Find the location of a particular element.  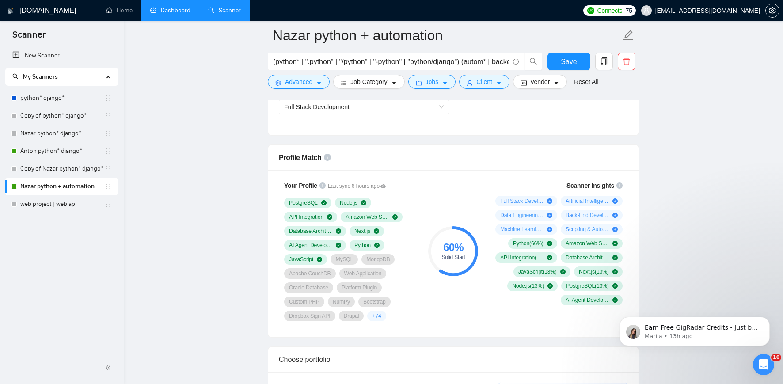

a: Reset All is located at coordinates (586, 82).